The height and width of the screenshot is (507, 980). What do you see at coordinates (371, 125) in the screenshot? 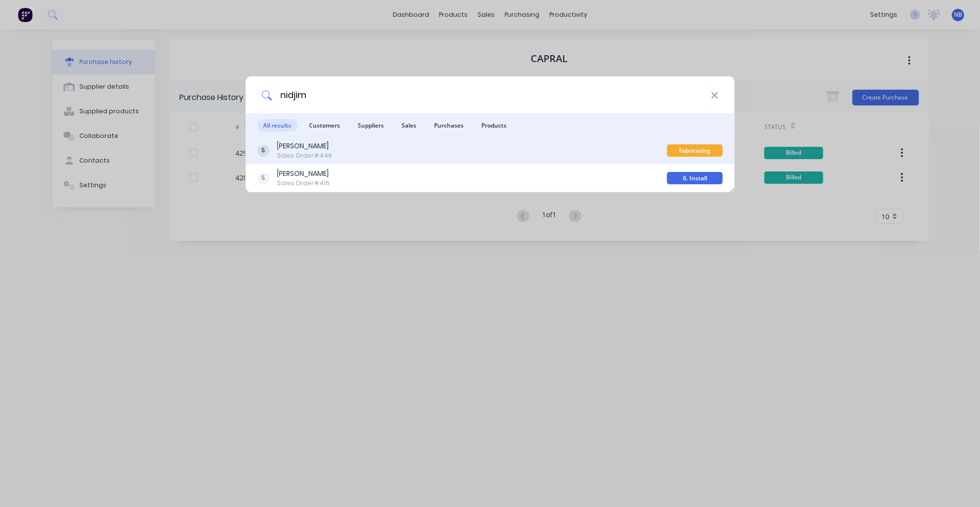
I see `span: Suppliers` at bounding box center [371, 125].